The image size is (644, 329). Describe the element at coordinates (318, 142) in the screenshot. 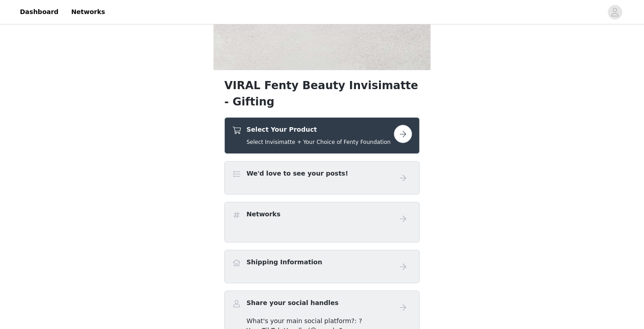

I see `h5: Select Invisimatte + Your Choice of Fenty Foundation` at that location.